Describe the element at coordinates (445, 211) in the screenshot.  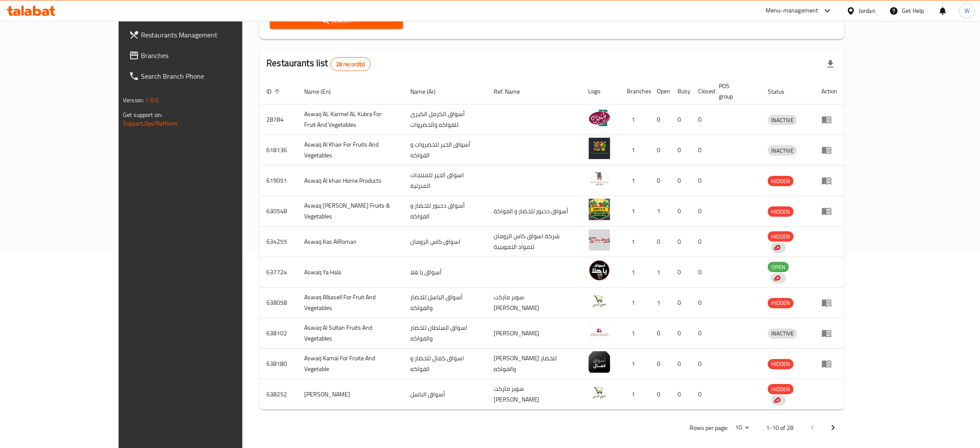
I see `td: أسواق دحبور للخضار و الفواكه` at that location.